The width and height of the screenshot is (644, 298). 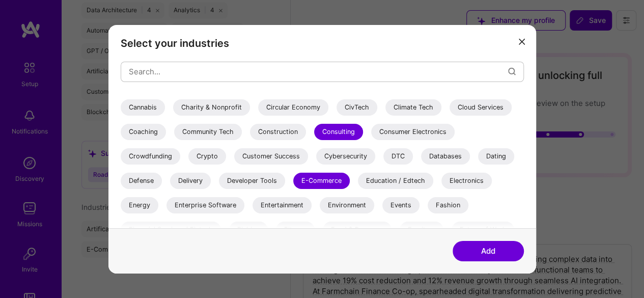 I want to click on div: Future of Work, so click(x=482, y=229).